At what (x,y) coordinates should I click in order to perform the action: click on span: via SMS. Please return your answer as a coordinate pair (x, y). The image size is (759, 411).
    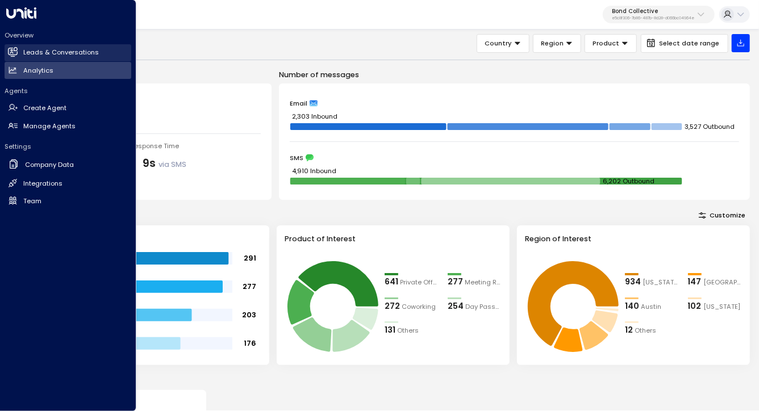
    Looking at the image, I should click on (172, 164).